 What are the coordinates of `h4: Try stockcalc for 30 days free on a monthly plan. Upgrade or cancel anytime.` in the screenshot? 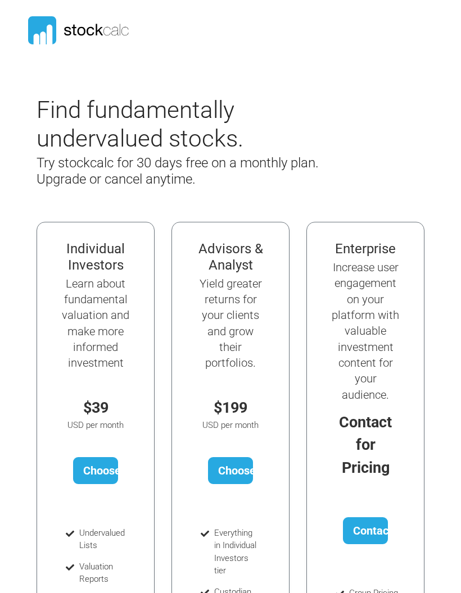 It's located at (197, 171).